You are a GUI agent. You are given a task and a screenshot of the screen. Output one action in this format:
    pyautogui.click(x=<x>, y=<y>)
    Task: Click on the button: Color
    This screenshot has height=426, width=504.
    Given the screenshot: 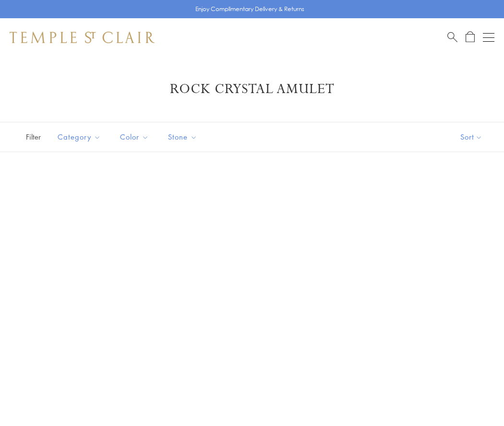 What is the action you would take?
    pyautogui.click(x=134, y=137)
    